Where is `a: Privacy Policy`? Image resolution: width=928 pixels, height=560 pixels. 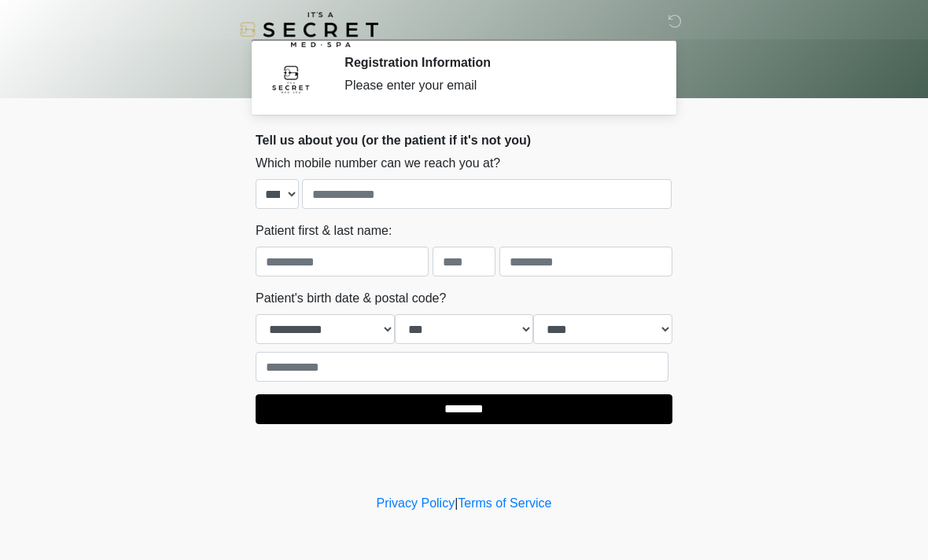
a: Privacy Policy is located at coordinates (416, 503).